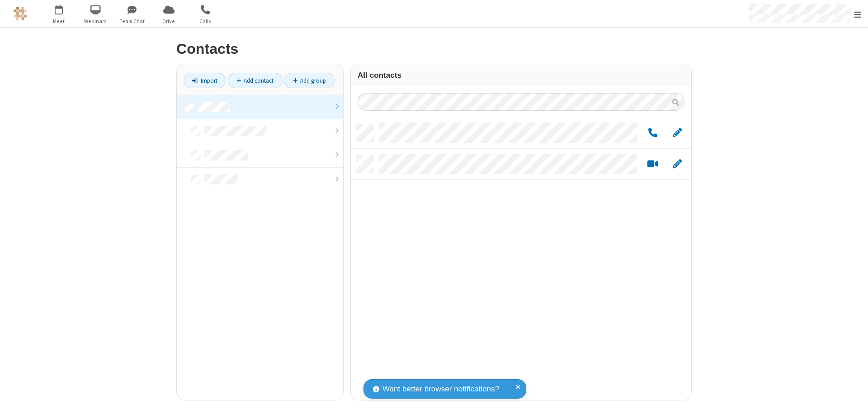  What do you see at coordinates (169, 21) in the screenshot?
I see `span: Drive` at bounding box center [169, 21].